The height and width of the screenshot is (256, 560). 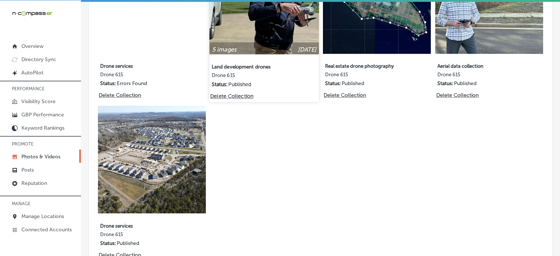 What do you see at coordinates (224, 49) in the screenshot?
I see `p: 5 images` at bounding box center [224, 49].